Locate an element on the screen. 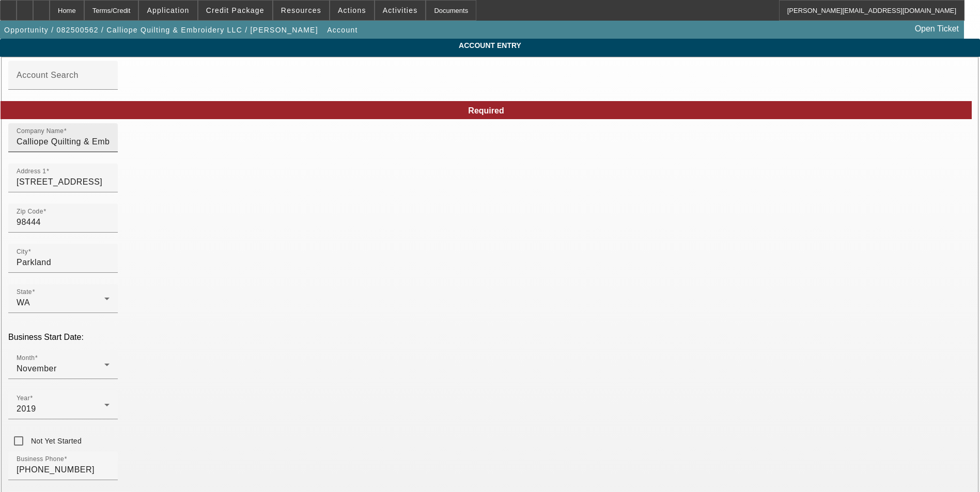 The image size is (980, 492). button: Actions is located at coordinates (352, 10).